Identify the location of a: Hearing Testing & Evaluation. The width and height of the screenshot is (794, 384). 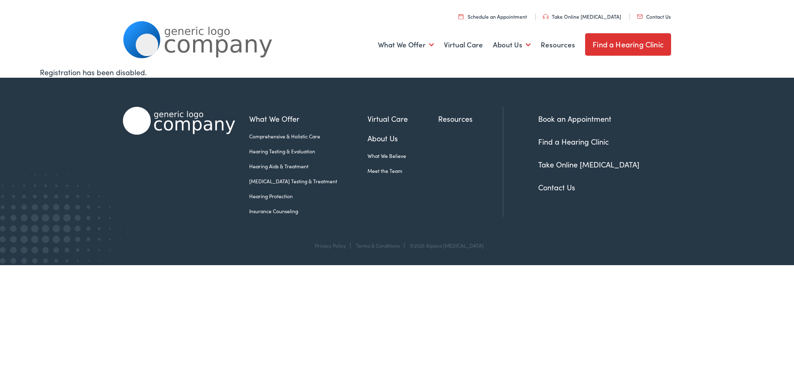
(308, 151).